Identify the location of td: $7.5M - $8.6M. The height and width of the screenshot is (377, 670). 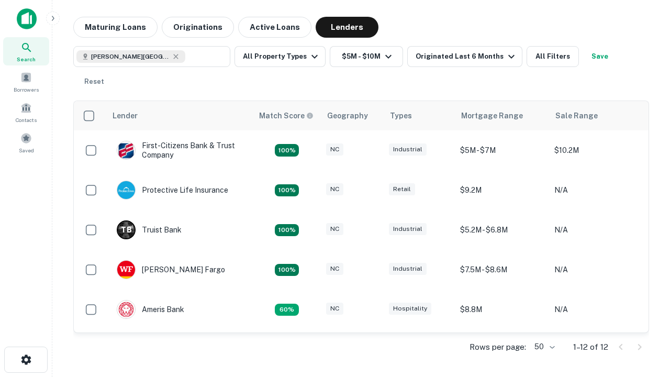
(502, 269).